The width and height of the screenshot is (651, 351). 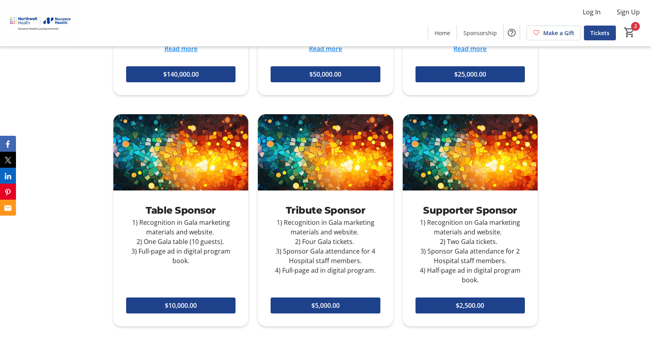 What do you see at coordinates (512, 33) in the screenshot?
I see `button: Help` at bounding box center [512, 33].